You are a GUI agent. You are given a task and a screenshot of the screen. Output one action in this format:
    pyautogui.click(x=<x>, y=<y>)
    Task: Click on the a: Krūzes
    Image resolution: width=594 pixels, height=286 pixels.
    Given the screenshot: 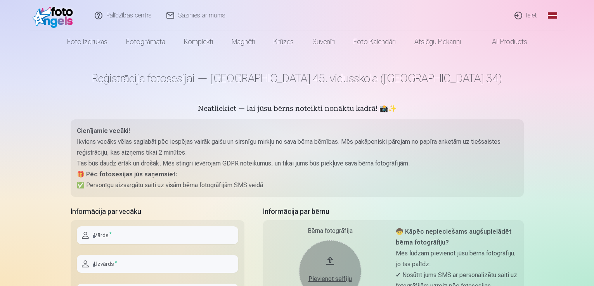 What is the action you would take?
    pyautogui.click(x=284, y=42)
    